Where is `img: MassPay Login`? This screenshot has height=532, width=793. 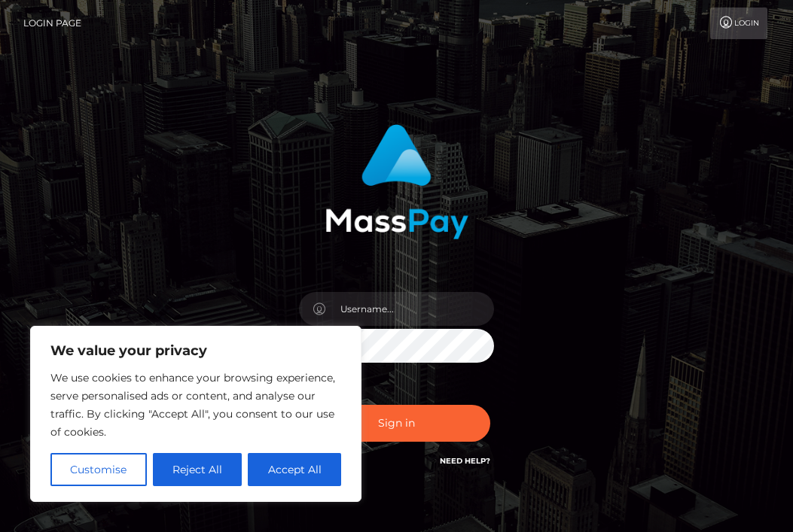 img: MassPay Login is located at coordinates (397, 181).